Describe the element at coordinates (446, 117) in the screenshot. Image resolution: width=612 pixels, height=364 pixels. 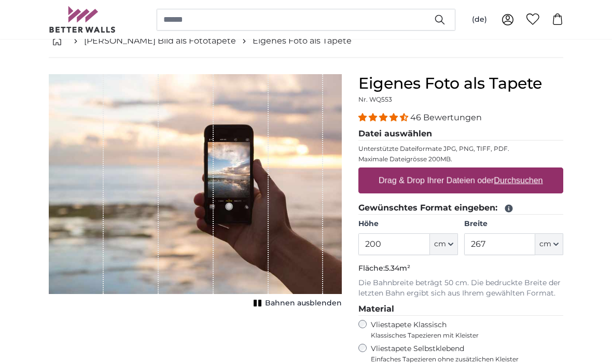
I see `span: 46 Bewertungen` at that location.